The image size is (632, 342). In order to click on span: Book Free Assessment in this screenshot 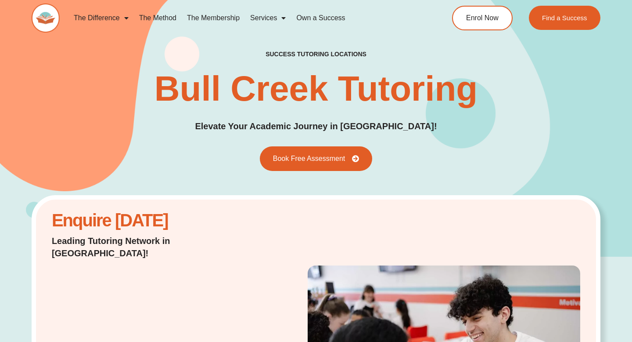, I will do `click(309, 158)`.